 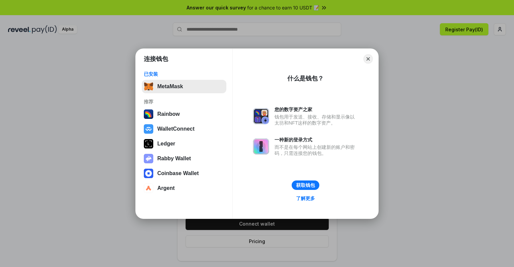 I want to click on a: 了解更多, so click(x=306, y=199).